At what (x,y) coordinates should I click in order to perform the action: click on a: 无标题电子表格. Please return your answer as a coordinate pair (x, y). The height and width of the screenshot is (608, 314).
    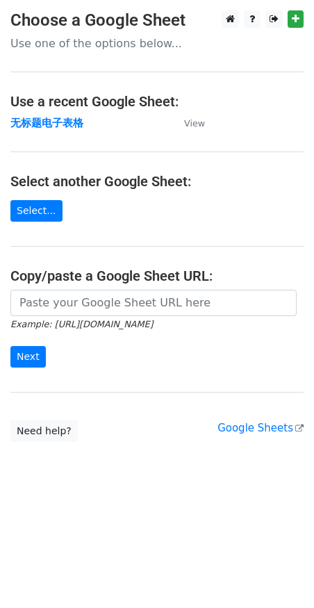
    Looking at the image, I should click on (47, 123).